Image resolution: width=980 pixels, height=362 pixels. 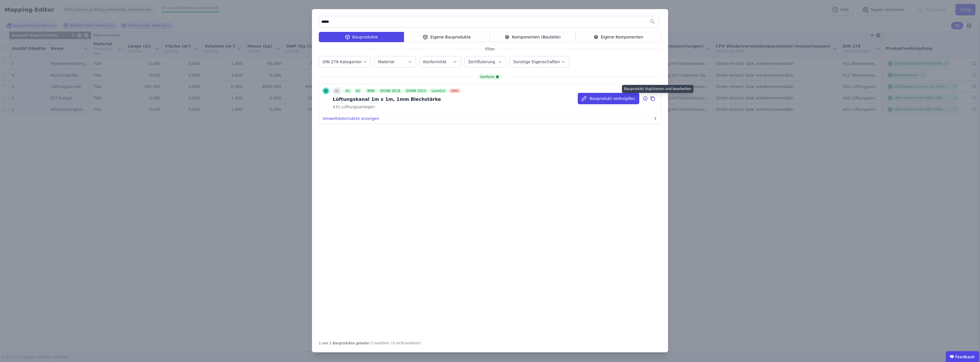 I want to click on button: Zertifizierung, so click(x=485, y=62).